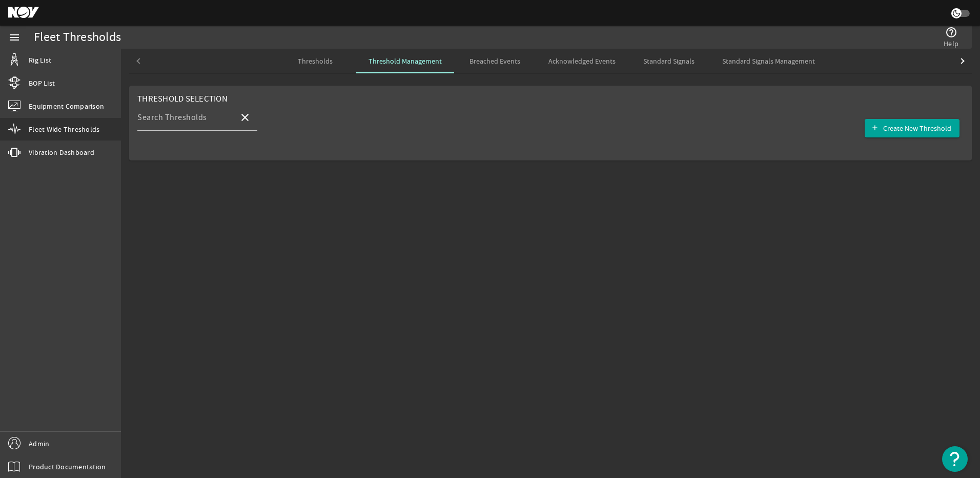 The image size is (980, 478). Describe the element at coordinates (912, 128) in the screenshot. I see `button: Create New Threshold` at that location.